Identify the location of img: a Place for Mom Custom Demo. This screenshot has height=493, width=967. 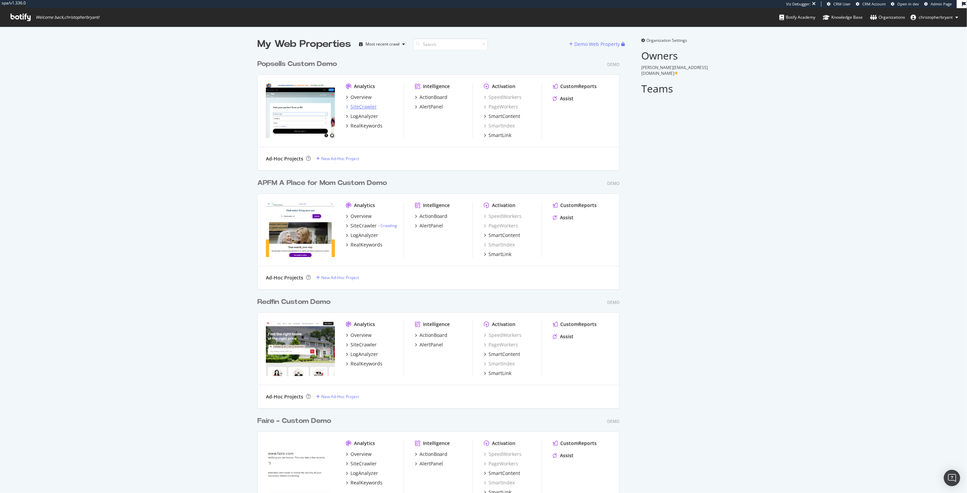
(300, 230).